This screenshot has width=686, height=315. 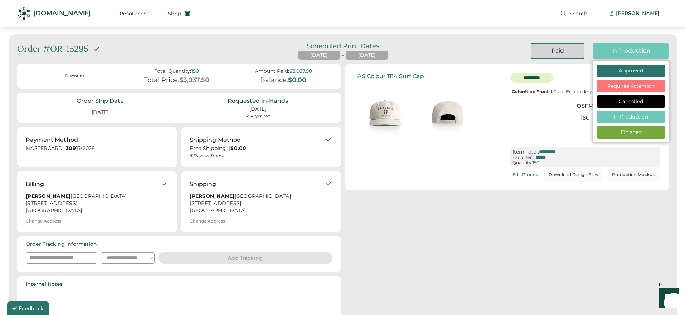 What do you see at coordinates (542, 92) in the screenshot?
I see `strong: Front` at bounding box center [542, 92].